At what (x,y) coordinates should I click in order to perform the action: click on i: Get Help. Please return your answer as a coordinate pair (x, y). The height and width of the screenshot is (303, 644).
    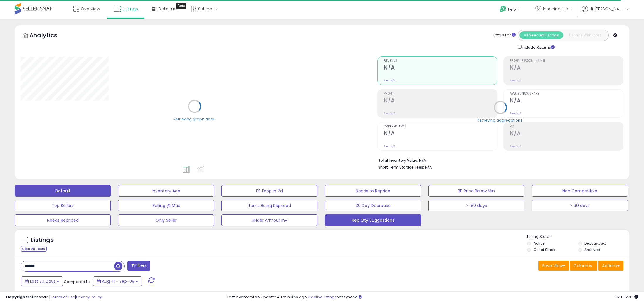
    Looking at the image, I should click on (503, 9).